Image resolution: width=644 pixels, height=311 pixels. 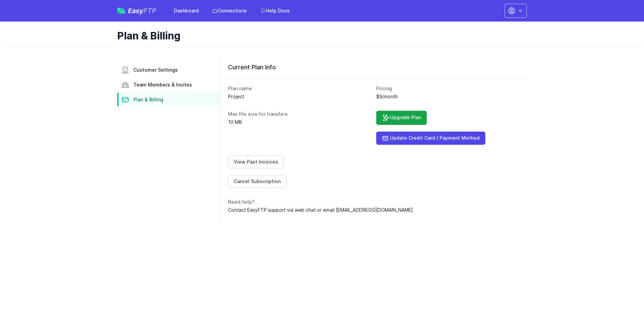 I want to click on h3: Current Plan Info, so click(x=373, y=67).